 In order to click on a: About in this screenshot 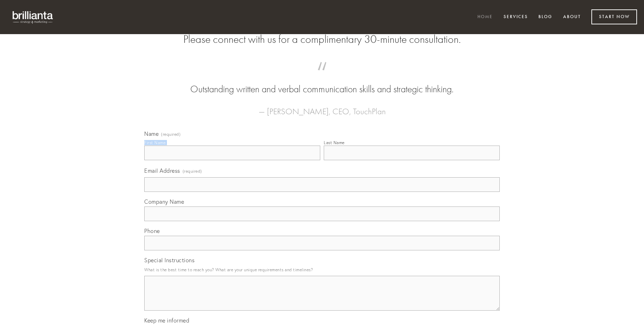, I will do `click(572, 17)`.